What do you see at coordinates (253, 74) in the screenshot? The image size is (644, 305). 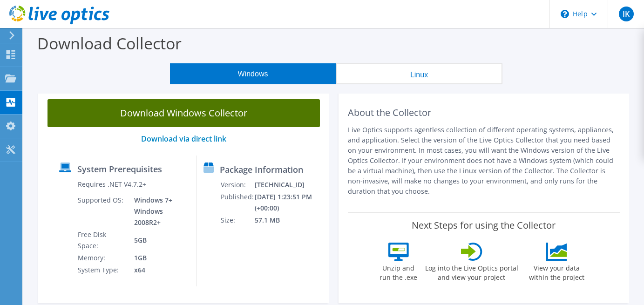 I see `button: Windows` at bounding box center [253, 74].